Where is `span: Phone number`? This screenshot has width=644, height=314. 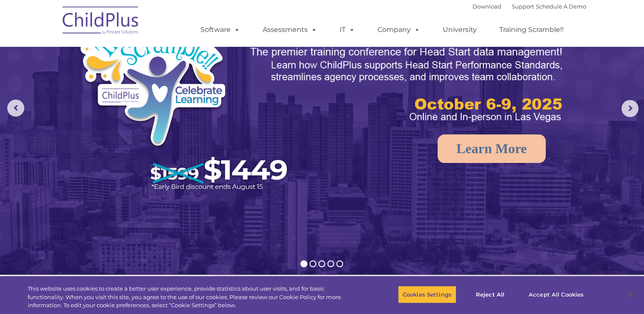 span: Phone number is located at coordinates (136, 94).